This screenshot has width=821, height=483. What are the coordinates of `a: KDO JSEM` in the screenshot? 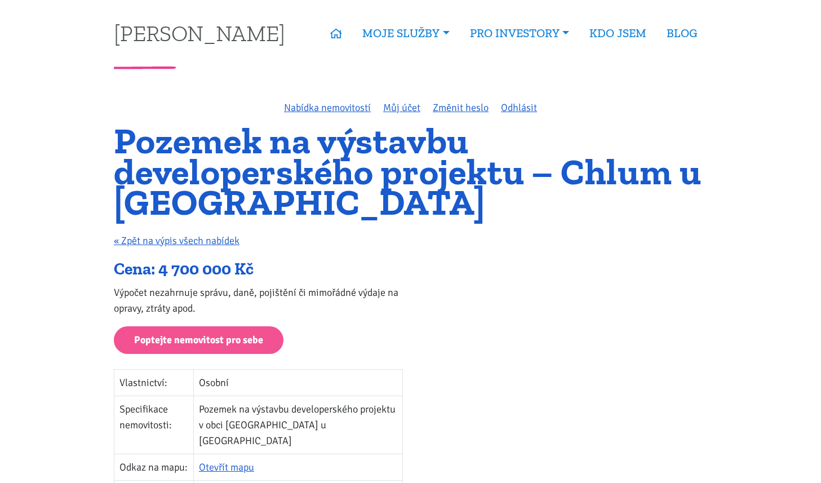 It's located at (618, 33).